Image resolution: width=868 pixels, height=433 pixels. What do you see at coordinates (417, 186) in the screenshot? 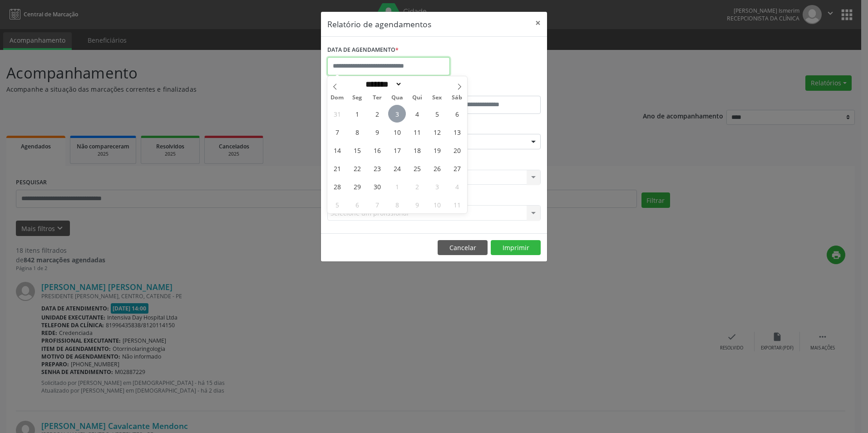
I see `span: Outubro 2, 2025` at bounding box center [417, 186].